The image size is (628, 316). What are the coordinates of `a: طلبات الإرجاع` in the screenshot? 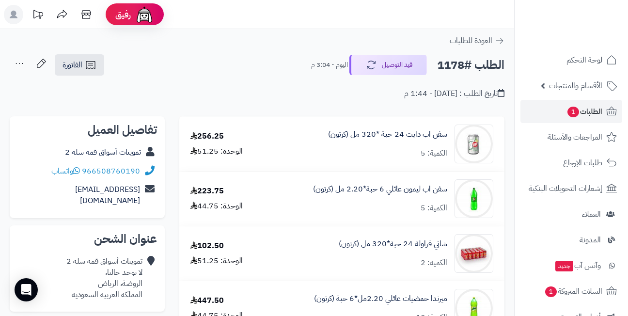 It's located at (571, 163).